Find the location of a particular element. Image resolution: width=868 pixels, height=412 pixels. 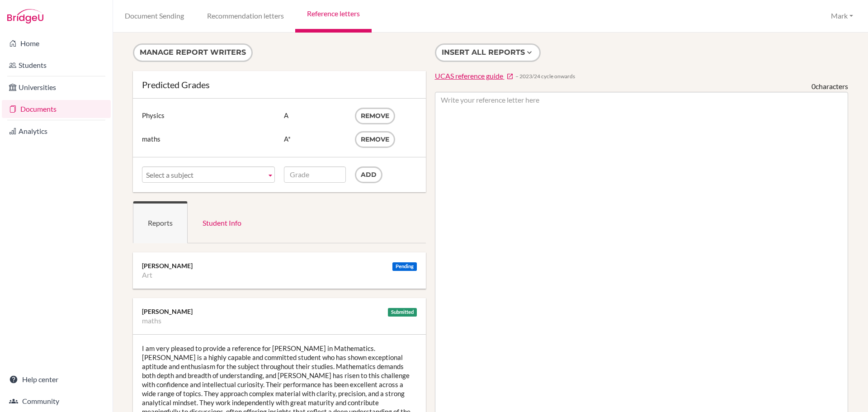

a: Student Info is located at coordinates (222, 222).